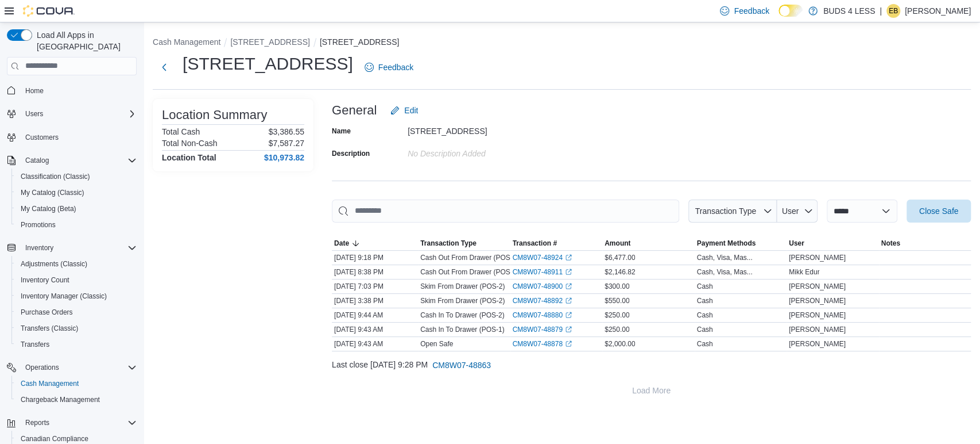 This screenshot has width=980, height=444. What do you see at coordinates (76, 193) in the screenshot?
I see `button: My Catalog (Classic)` at bounding box center [76, 193].